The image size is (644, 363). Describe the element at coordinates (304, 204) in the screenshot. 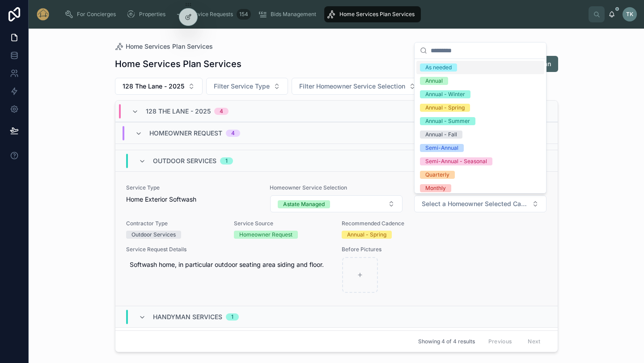

I see `div: Astate Managed` at that location.